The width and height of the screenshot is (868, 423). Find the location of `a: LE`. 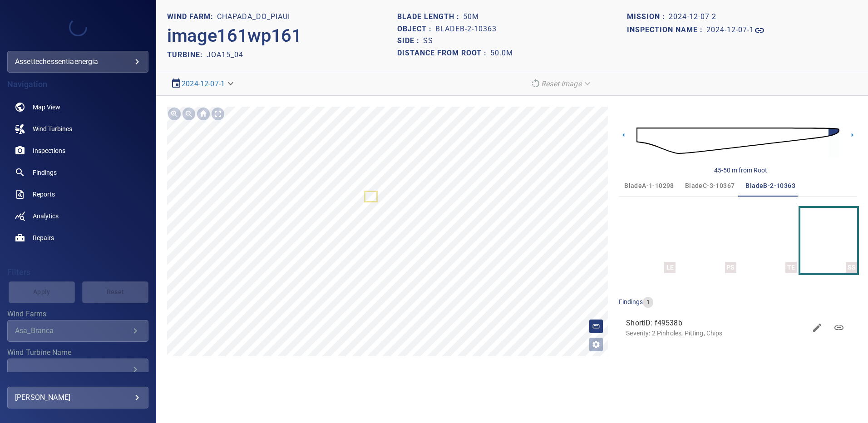

a: LE is located at coordinates (647, 241).